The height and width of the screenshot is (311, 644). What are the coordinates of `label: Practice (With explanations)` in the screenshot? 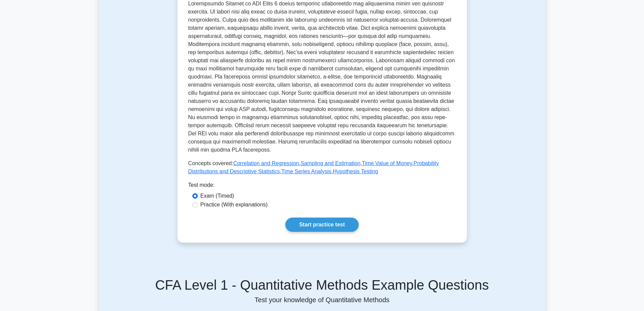 It's located at (234, 205).